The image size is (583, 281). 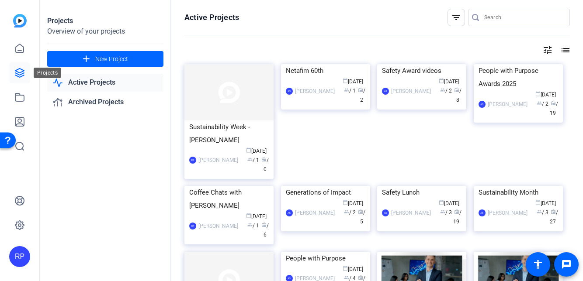 What do you see at coordinates (456, 17) in the screenshot?
I see `mat-icon: filter_list` at bounding box center [456, 17].